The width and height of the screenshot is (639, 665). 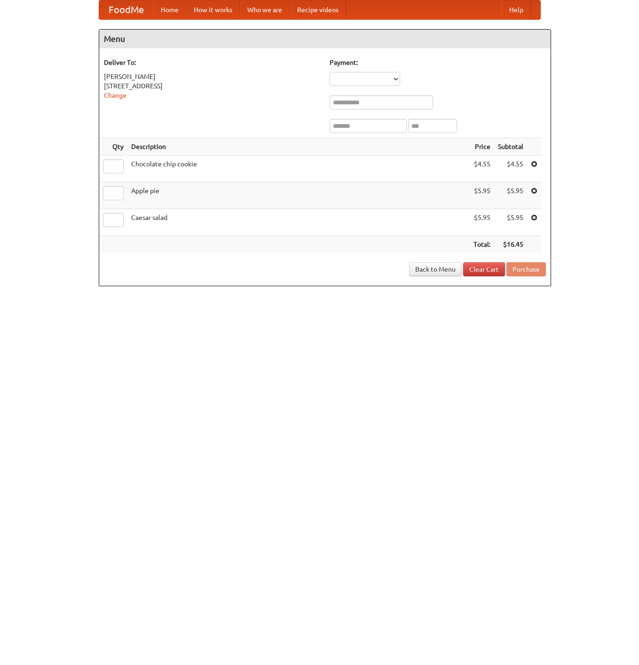 What do you see at coordinates (484, 269) in the screenshot?
I see `a: Clear Cart` at bounding box center [484, 269].